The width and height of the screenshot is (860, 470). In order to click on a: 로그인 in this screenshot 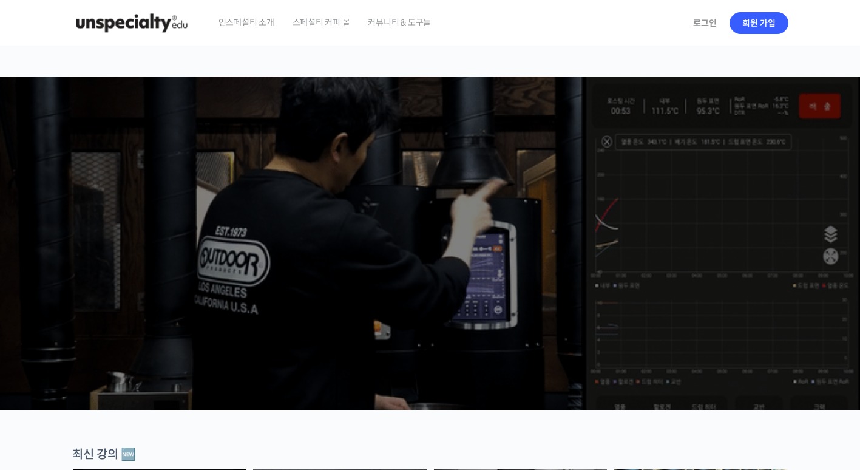, I will do `click(704, 23)`.